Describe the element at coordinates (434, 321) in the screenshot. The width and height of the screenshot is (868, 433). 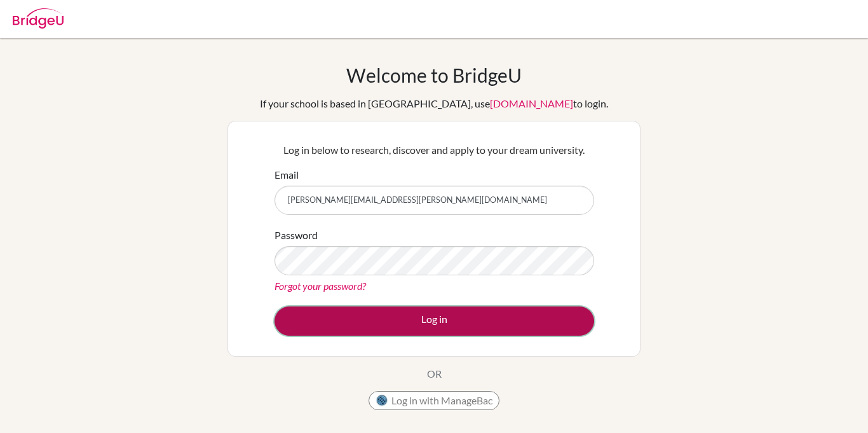
I see `button: Log in` at that location.